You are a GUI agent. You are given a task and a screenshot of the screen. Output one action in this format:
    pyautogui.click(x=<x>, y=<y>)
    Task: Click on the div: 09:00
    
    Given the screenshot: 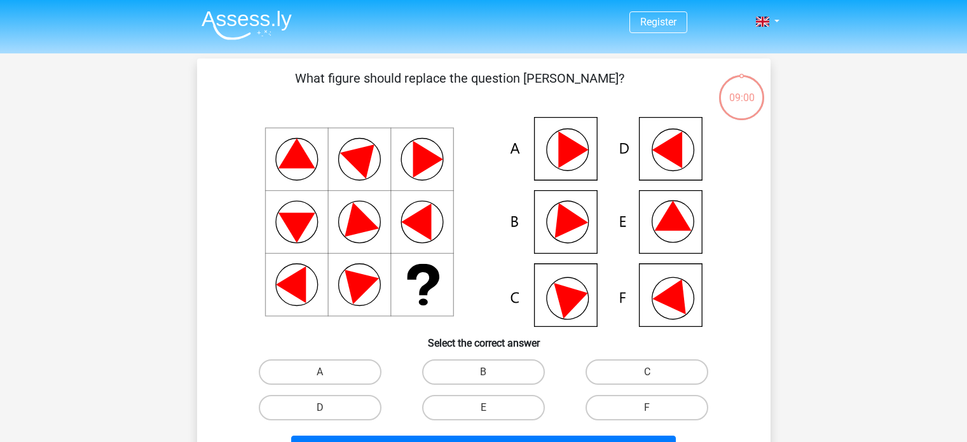 What is the action you would take?
    pyautogui.click(x=742, y=90)
    